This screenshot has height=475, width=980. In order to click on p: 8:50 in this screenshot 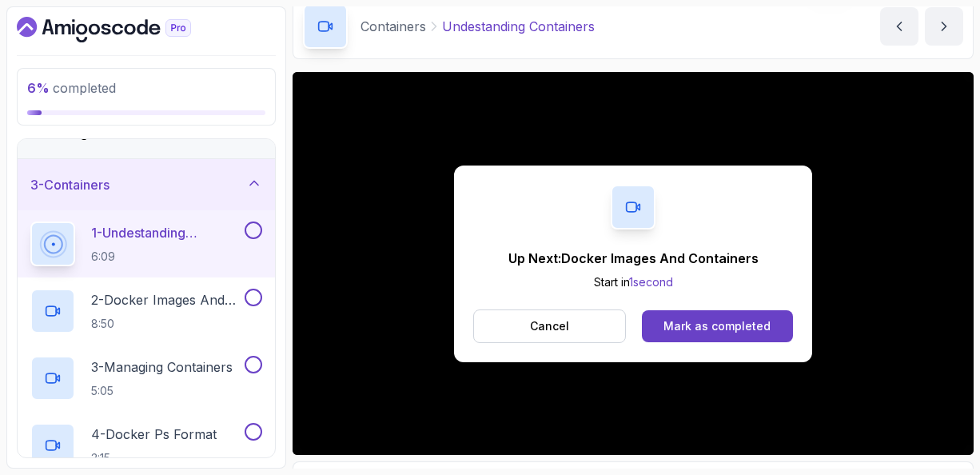, I will do `click(166, 324)`.